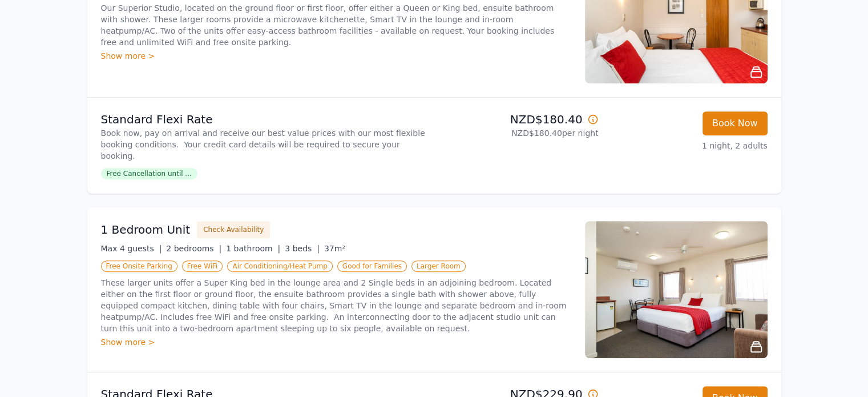 The width and height of the screenshot is (868, 397). Describe the element at coordinates (149, 173) in the screenshot. I see `span: Free Cancellation until ...` at that location.